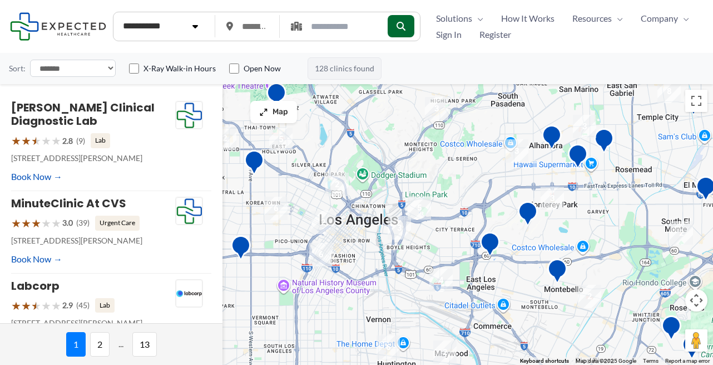 This screenshot has width=713, height=365. I want to click on span: How It Works, so click(528, 18).